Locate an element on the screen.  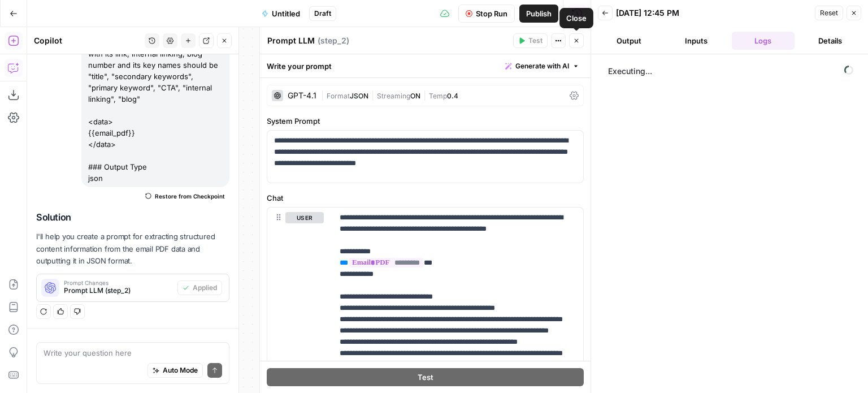
span: Applied is located at coordinates (205, 288).